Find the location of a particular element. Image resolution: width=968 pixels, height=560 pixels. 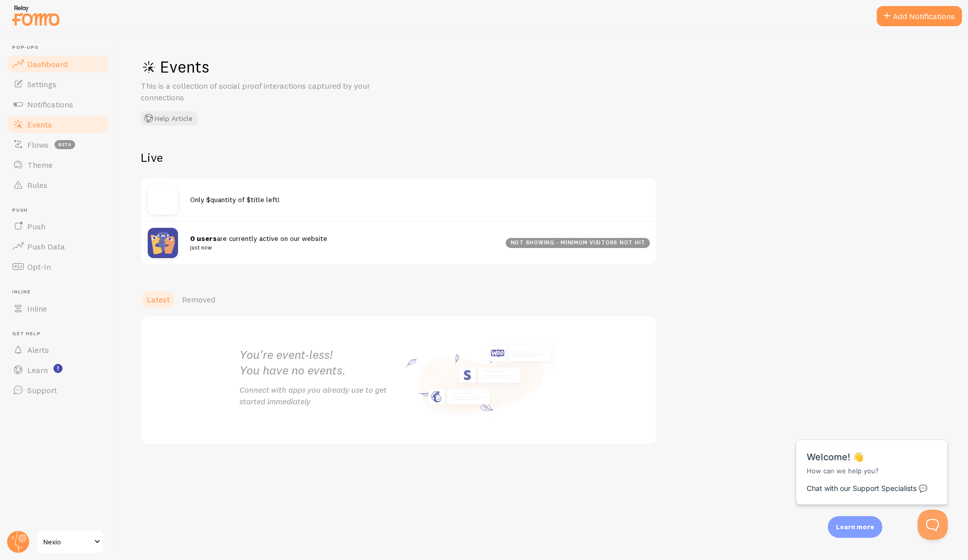

h1: Events is located at coordinates (292, 67).